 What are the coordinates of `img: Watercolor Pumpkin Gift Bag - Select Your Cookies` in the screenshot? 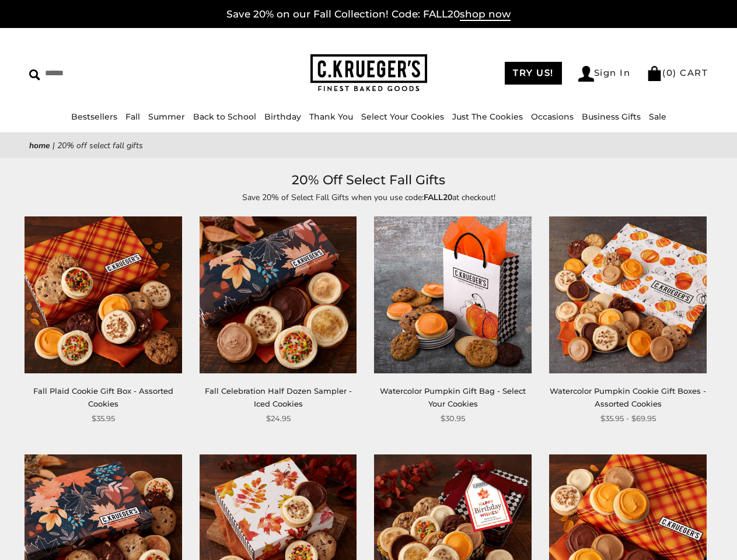 It's located at (453, 295).